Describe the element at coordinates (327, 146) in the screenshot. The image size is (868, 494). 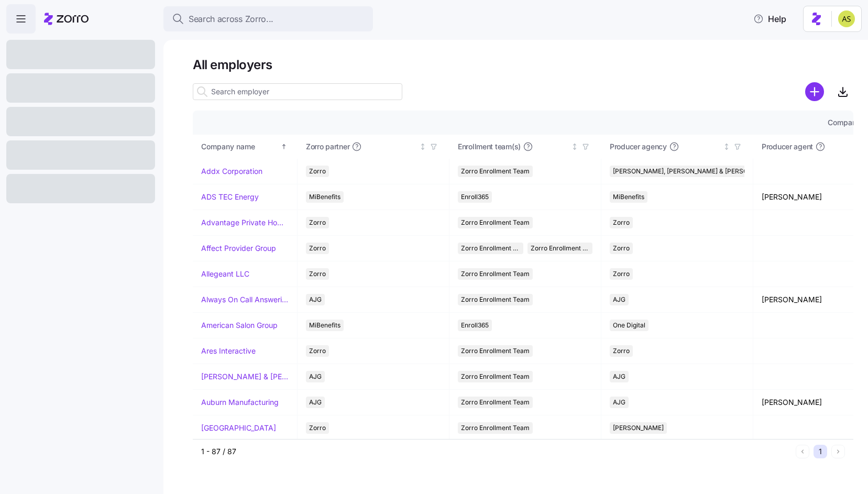
I see `span: Zorro partner` at that location.